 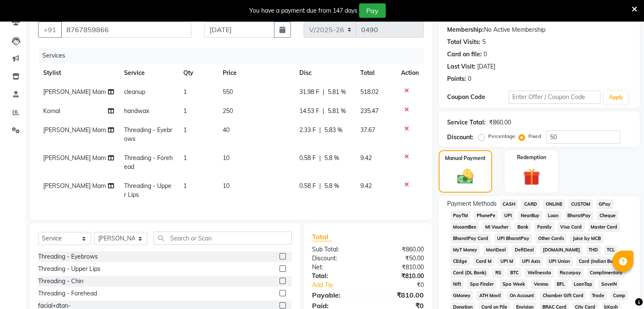 What do you see at coordinates (331, 158) in the screenshot?
I see `span: 5.8 %` at bounding box center [331, 158].